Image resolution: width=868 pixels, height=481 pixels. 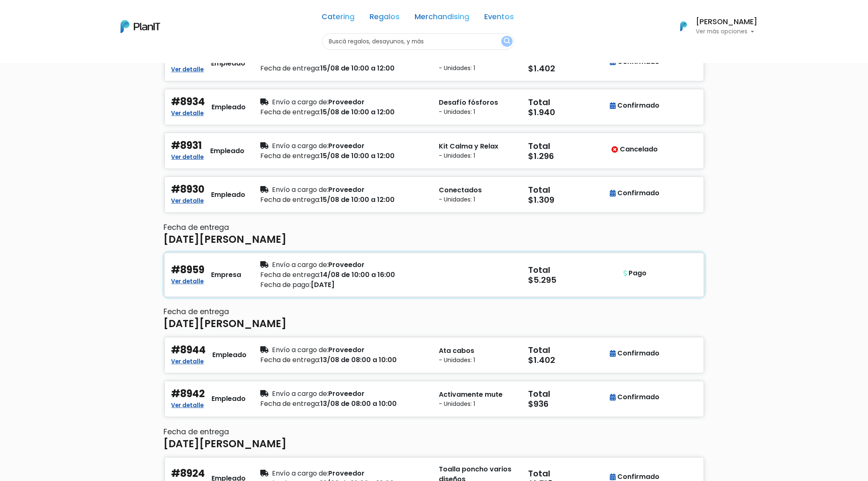 I want to click on button: #8934 Ver detalle Empleado Envío a cargo de:Proveedor Fecha de entrega:15/08 de 10:00 a 12:00 Des..., so click(x=434, y=107).